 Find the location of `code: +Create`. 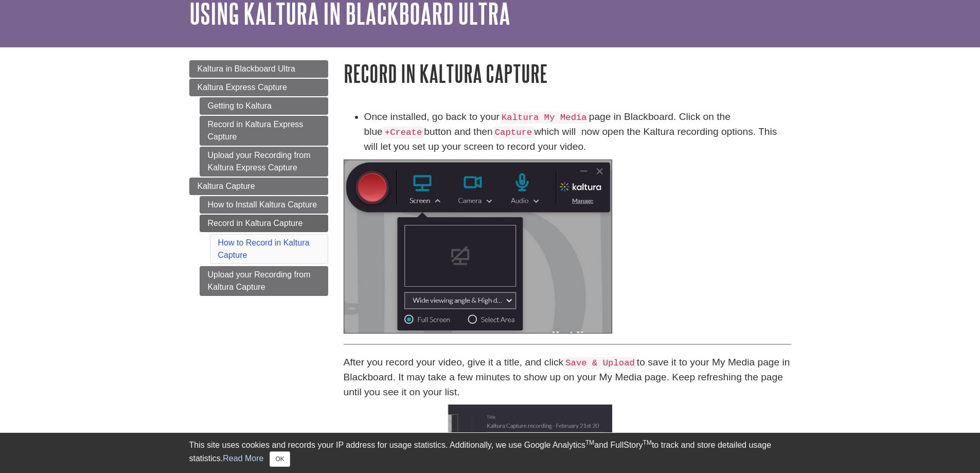

code: +Create is located at coordinates (403, 132).